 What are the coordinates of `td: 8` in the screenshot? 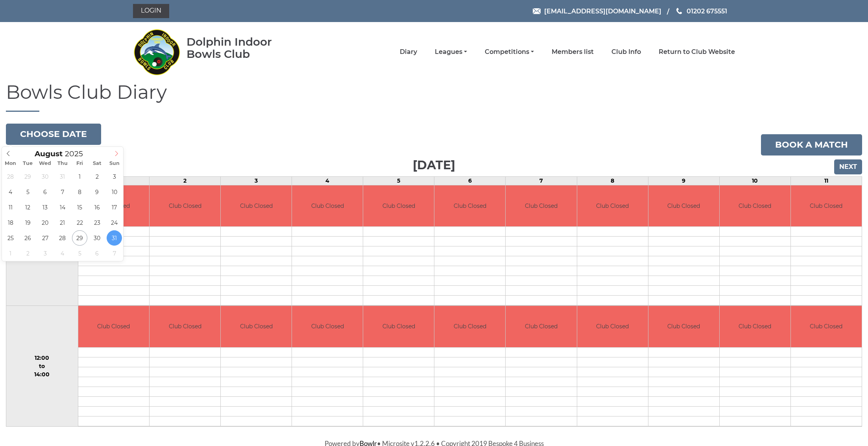 It's located at (612, 181).